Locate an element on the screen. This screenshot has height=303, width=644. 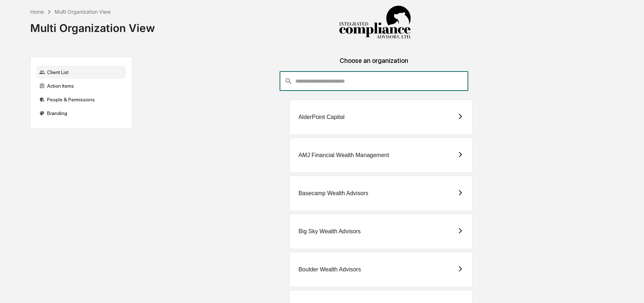
div: Big Sky Wealth Advisors is located at coordinates (329, 232).